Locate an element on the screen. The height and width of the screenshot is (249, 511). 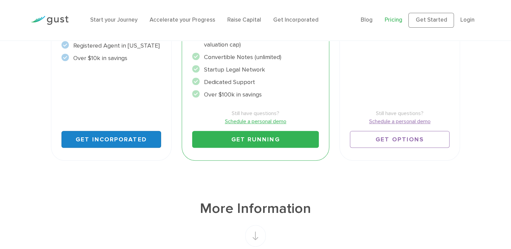
a: Blog is located at coordinates (366, 20).